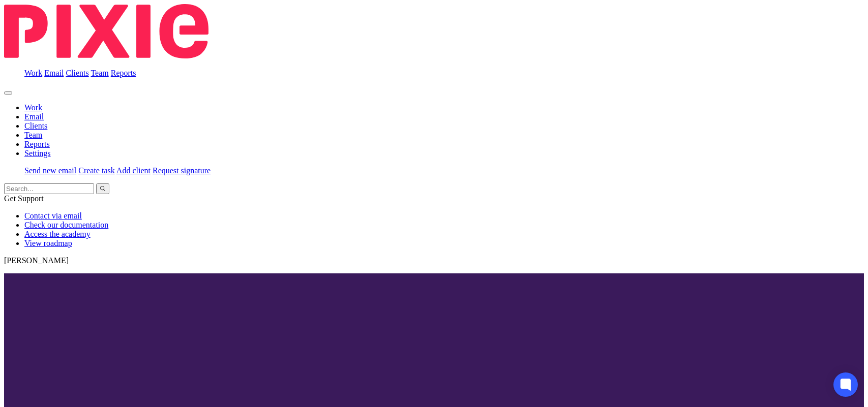 This screenshot has height=407, width=868. What do you see at coordinates (133, 170) in the screenshot?
I see `a: Add client` at bounding box center [133, 170].